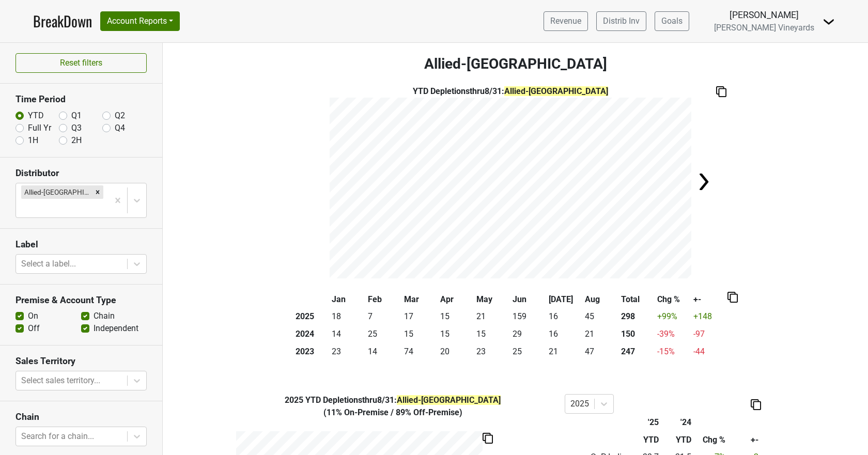 The image size is (868, 455). What do you see at coordinates (601, 317) in the screenshot?
I see `td: 45` at bounding box center [601, 317].